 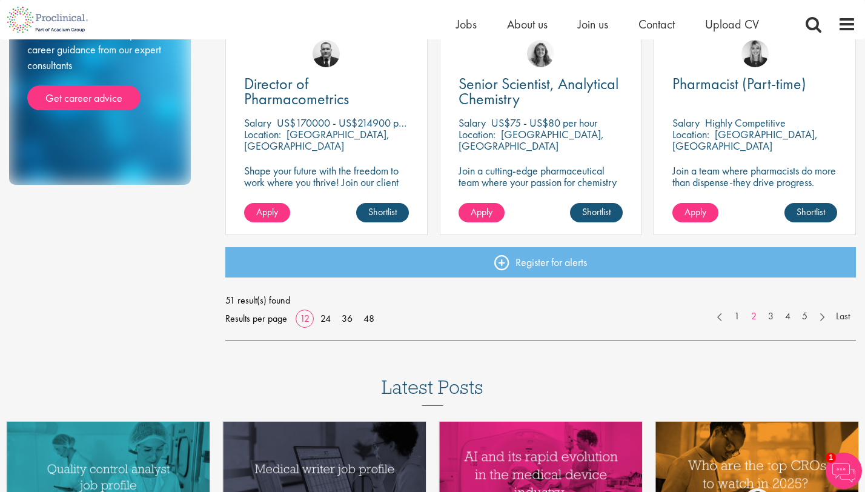 What do you see at coordinates (745, 122) in the screenshot?
I see `p: Highly Competitive` at bounding box center [745, 122].